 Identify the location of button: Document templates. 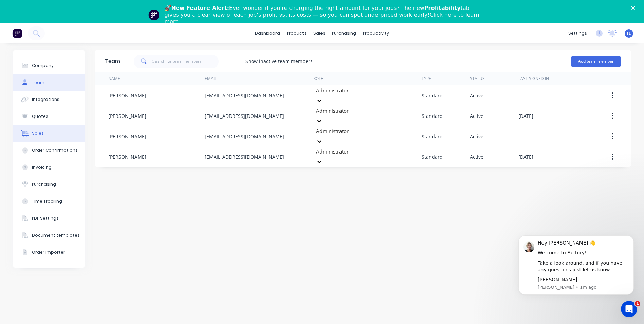
(49, 235).